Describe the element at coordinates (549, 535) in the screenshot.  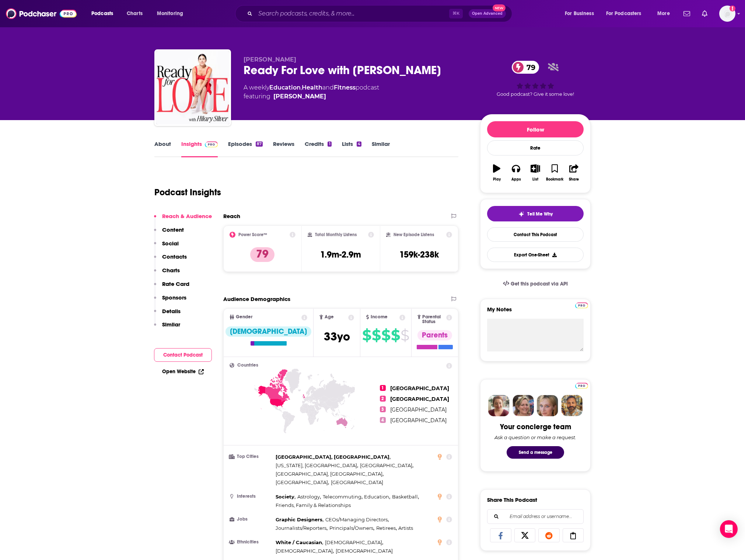
I see `a: Share on Reddit` at that location.